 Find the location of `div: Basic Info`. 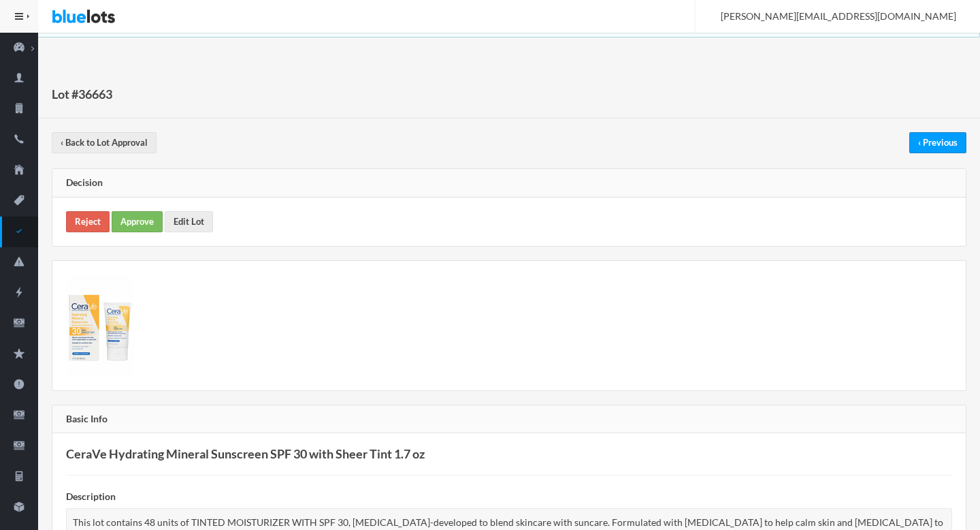

div: Basic Info is located at coordinates (509, 420).